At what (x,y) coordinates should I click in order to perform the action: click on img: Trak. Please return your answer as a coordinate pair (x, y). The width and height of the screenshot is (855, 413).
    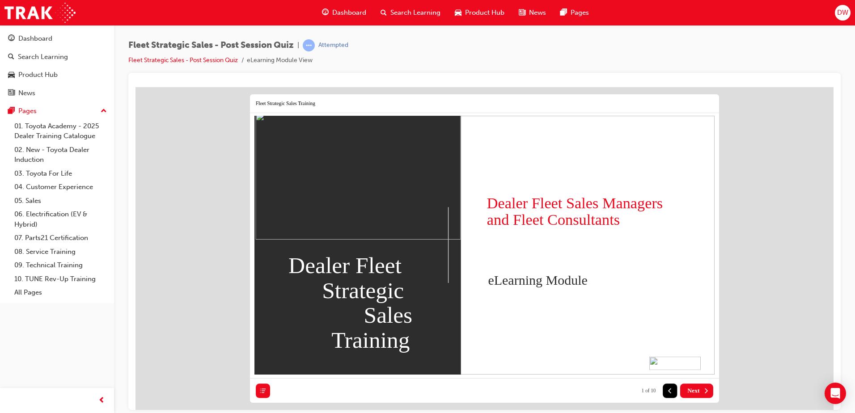
    Looking at the image, I should click on (40, 13).